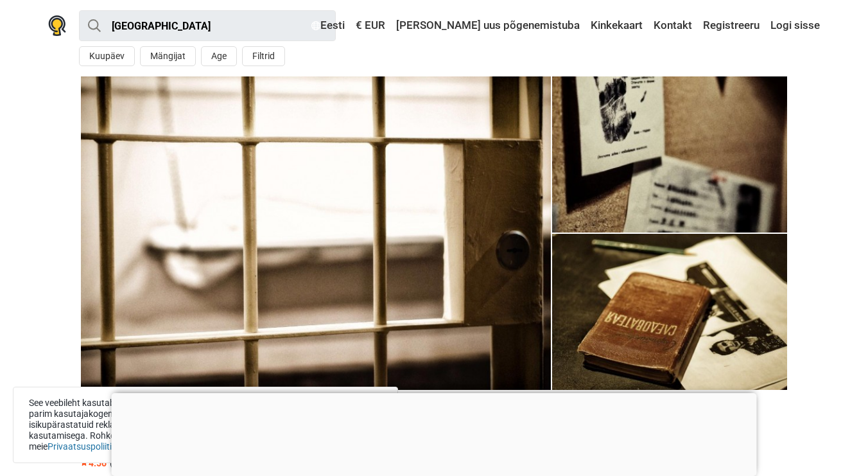 This screenshot has width=868, height=476. Describe the element at coordinates (616, 26) in the screenshot. I see `a: Kinkekaart` at that location.